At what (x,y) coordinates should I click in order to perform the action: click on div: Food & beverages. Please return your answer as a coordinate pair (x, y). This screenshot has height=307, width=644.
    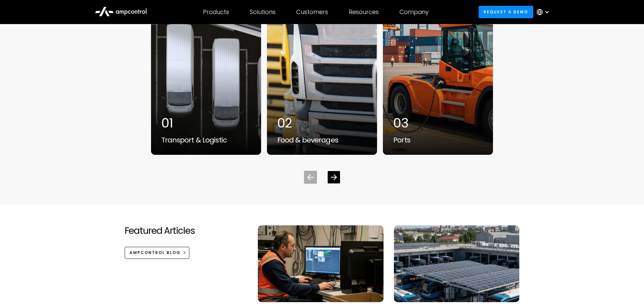
    Looking at the image, I should click on (322, 140).